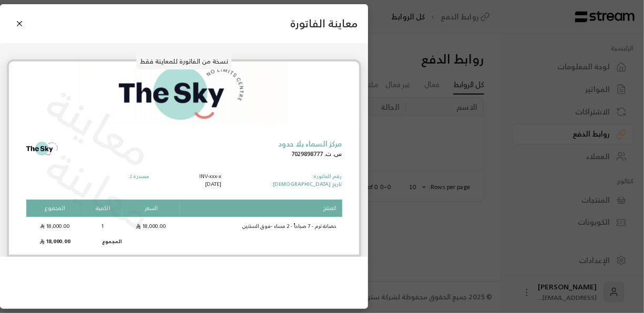 The width and height of the screenshot is (644, 313). I want to click on p: INV-xxx-x, so click(211, 176).